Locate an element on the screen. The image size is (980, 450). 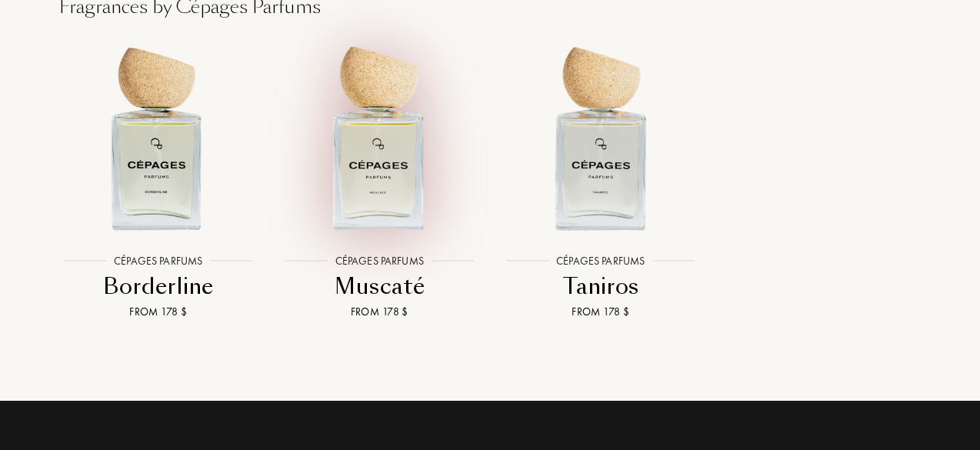
img: Taniros Cepages Parfums is located at coordinates (600, 137).